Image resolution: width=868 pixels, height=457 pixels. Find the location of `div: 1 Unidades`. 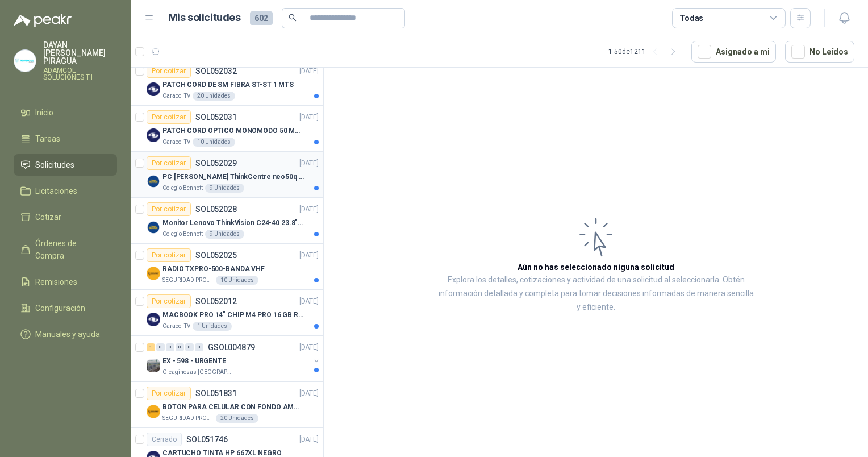

div: 1 Unidades is located at coordinates (212, 326).